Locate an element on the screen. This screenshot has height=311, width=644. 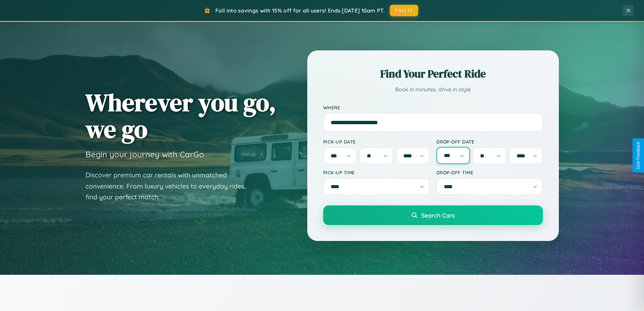
span: Search Cars is located at coordinates (438, 215).